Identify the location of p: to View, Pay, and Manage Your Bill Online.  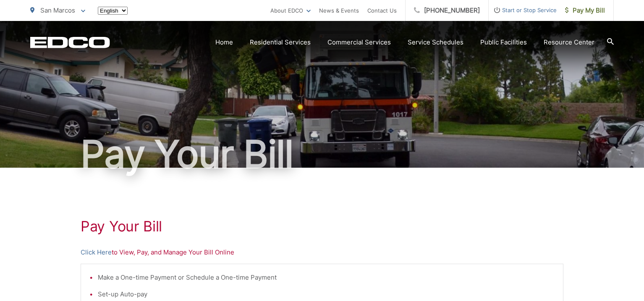
(322, 252).